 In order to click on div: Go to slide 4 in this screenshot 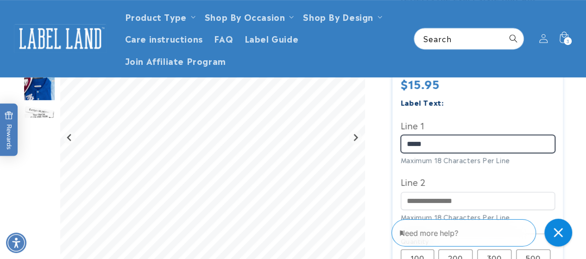, I will do `click(39, 119)`.